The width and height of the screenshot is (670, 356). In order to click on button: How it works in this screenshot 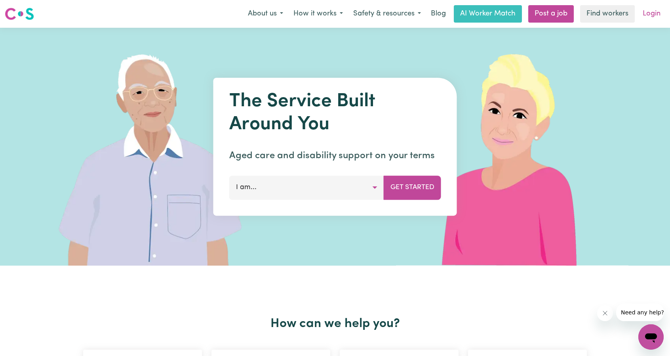, I will do `click(318, 14)`.